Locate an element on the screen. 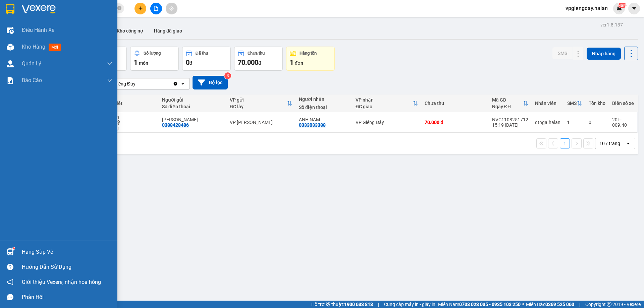  img: solution-icon is located at coordinates (10, 81).